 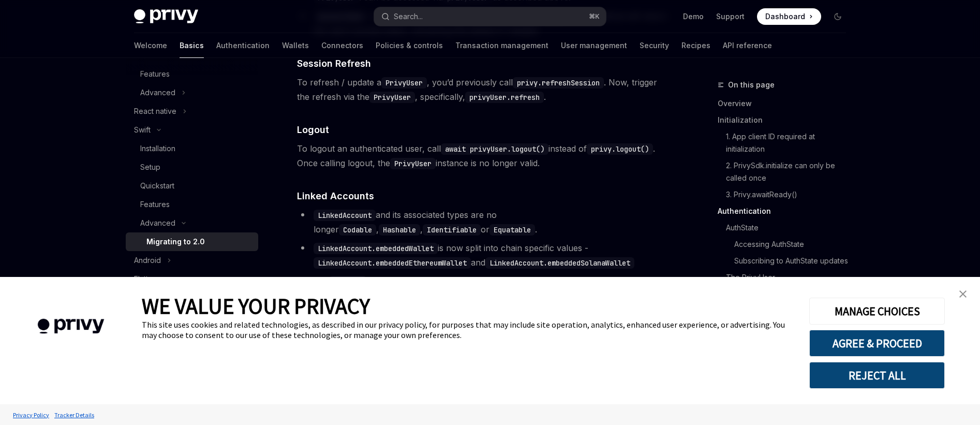 I want to click on a: Policies & controls, so click(x=409, y=46).